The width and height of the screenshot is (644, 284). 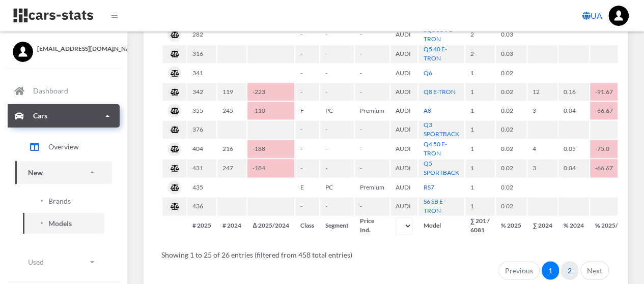 What do you see at coordinates (372, 226) in the screenshot?
I see `th: Price Ind.` at bounding box center [372, 226].